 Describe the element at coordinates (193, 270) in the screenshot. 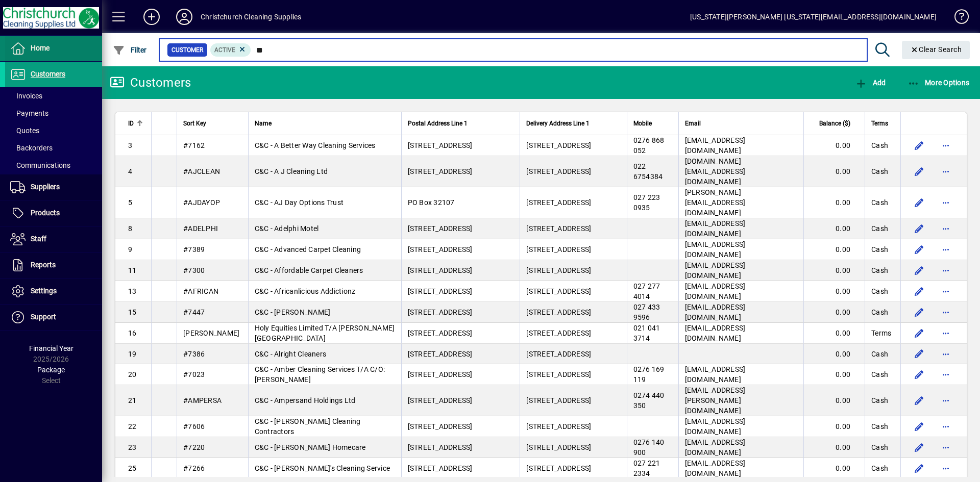

I see `span: #7300` at that location.